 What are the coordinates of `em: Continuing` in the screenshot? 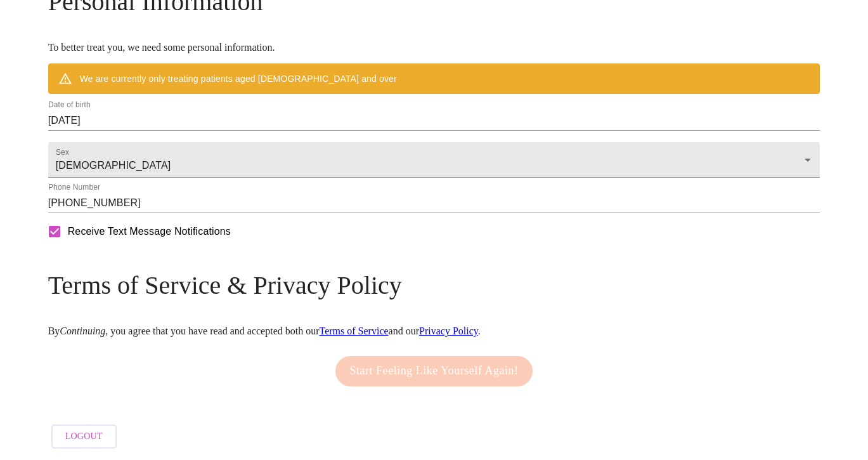 It's located at (82, 330).